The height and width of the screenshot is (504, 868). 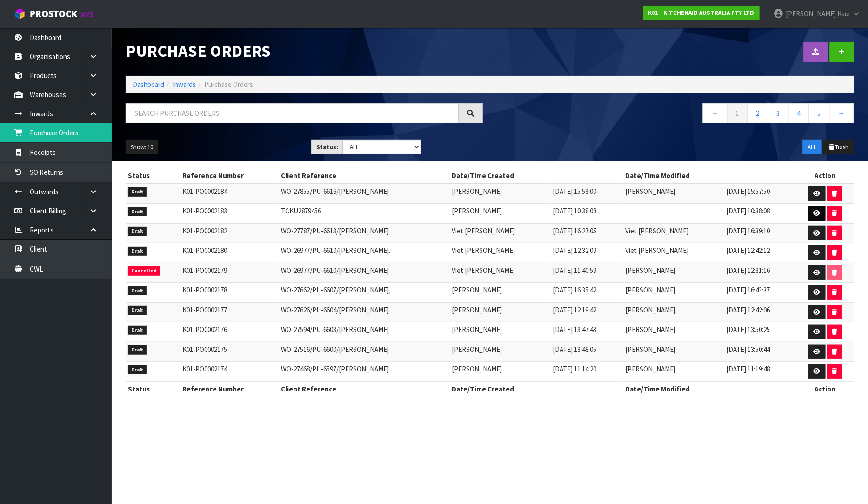 I want to click on td: K01-PO0002184, so click(x=229, y=194).